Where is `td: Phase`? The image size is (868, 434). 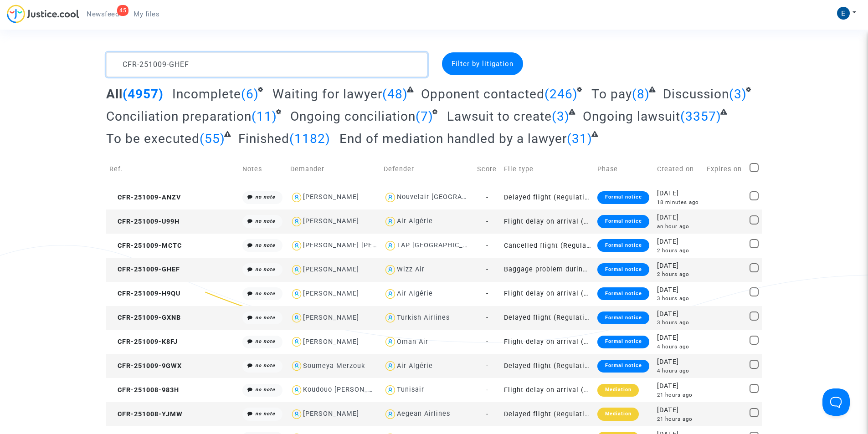 td: Phase is located at coordinates (624, 169).